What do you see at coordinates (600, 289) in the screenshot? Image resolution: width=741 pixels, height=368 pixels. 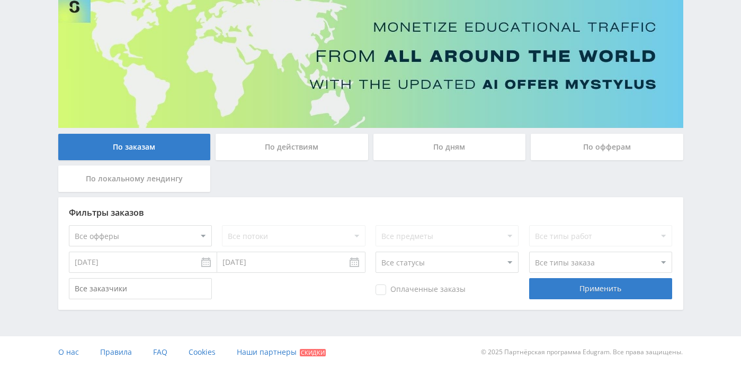 I see `div: Применить` at bounding box center [600, 289].